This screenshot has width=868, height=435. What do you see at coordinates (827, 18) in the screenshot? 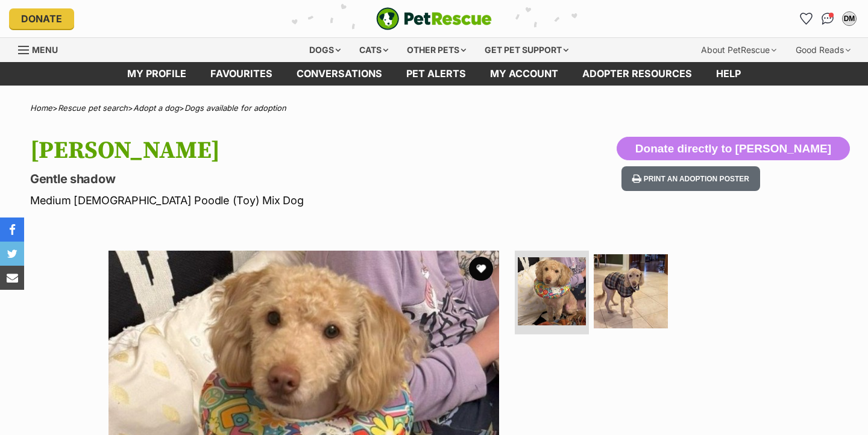
I see `ul: Account quick links` at bounding box center [827, 18].